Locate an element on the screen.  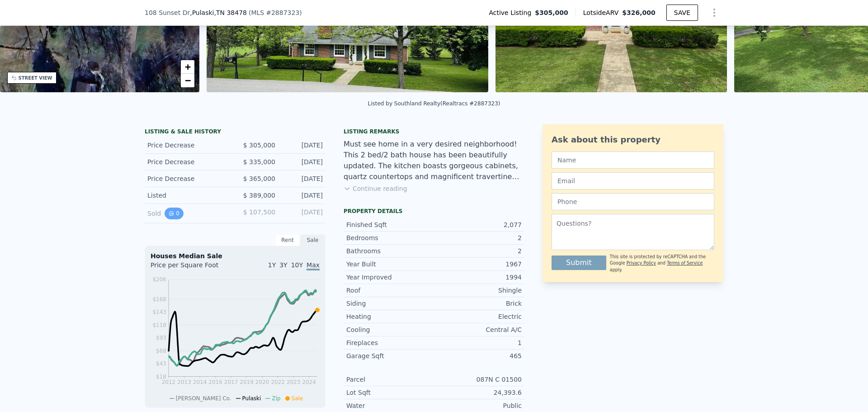
div: Electric is located at coordinates (478, 316).